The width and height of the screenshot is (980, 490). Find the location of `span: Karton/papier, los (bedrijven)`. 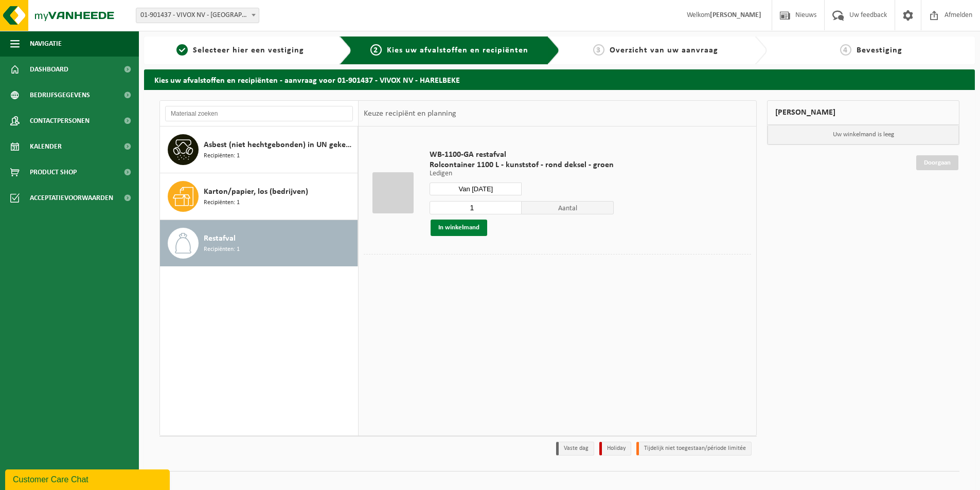

span: Karton/papier, los (bedrijven) is located at coordinates (256, 192).